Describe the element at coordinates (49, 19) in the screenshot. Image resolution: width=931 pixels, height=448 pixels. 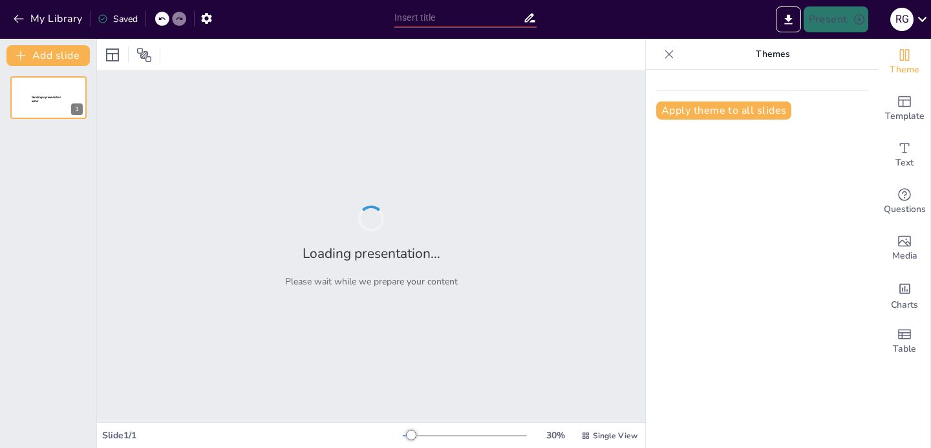
I see `button: My Library` at that location.